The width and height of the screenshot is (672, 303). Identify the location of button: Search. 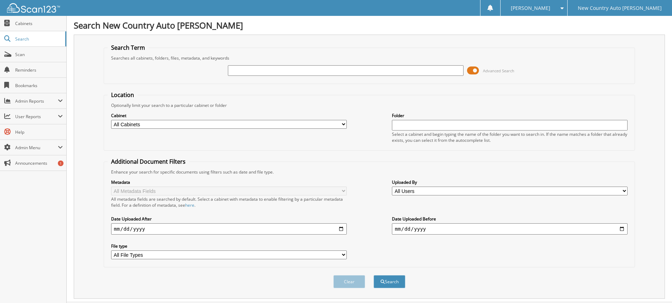
(390, 282).